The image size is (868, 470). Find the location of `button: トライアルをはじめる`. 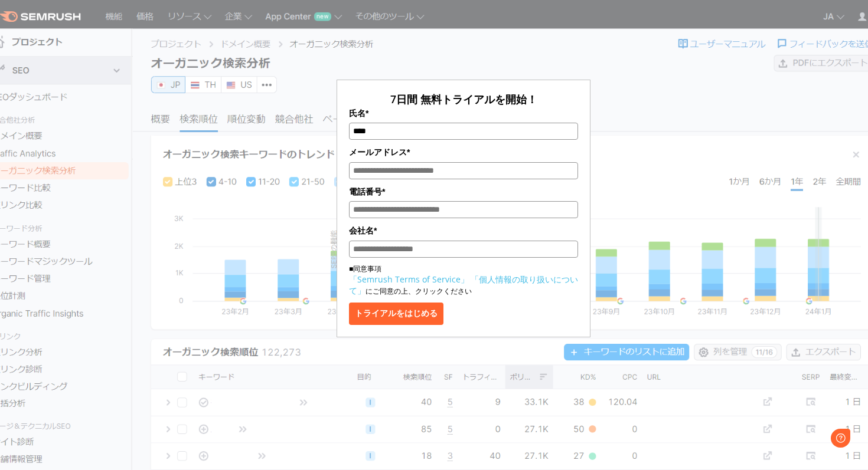

button: トライアルをはじめる is located at coordinates (396, 314).